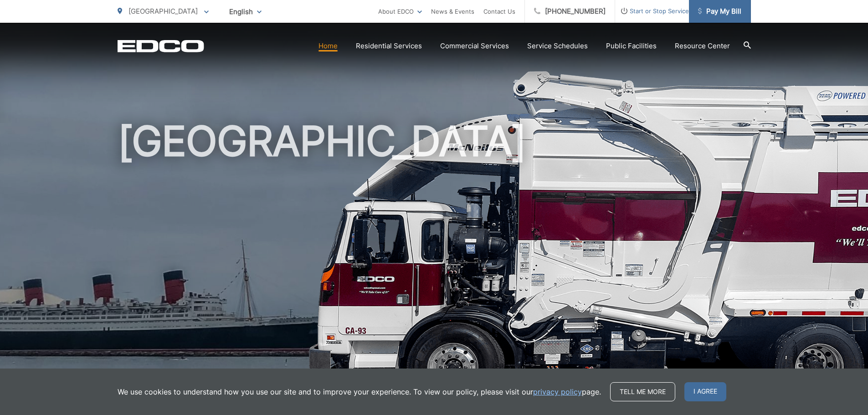 This screenshot has height=415, width=868. I want to click on a: Commercial Services, so click(474, 46).